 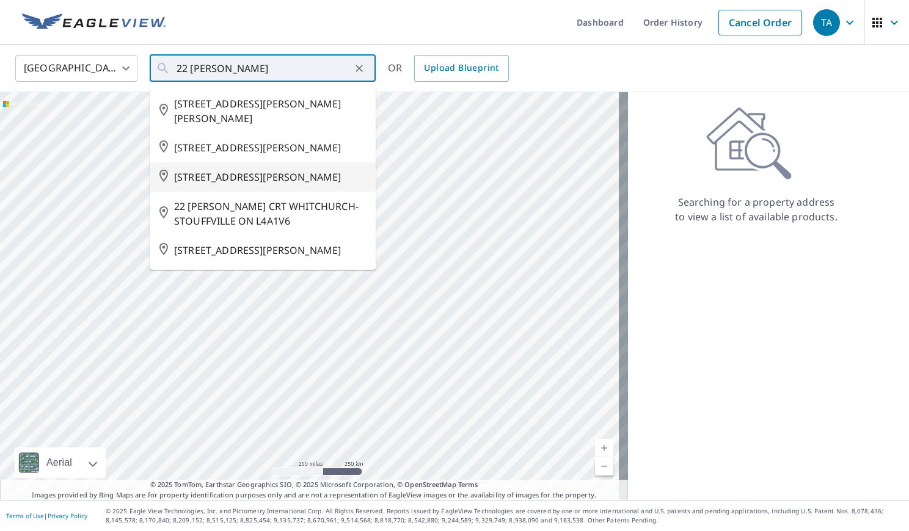 What do you see at coordinates (504, 516) in the screenshot?
I see `p: © 2025 Eagle View Technologies, Inc. and Pictometry International Corp. All Rights Reserved. Repo...` at bounding box center [504, 516].